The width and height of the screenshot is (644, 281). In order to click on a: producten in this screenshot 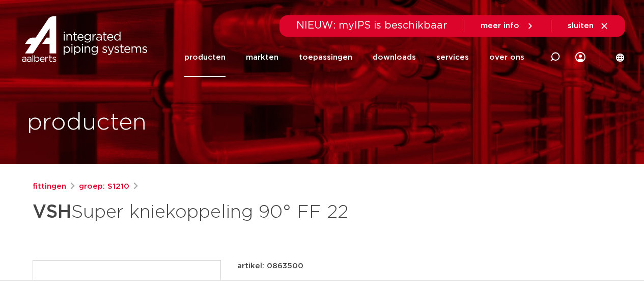, I will do `click(205, 57)`.